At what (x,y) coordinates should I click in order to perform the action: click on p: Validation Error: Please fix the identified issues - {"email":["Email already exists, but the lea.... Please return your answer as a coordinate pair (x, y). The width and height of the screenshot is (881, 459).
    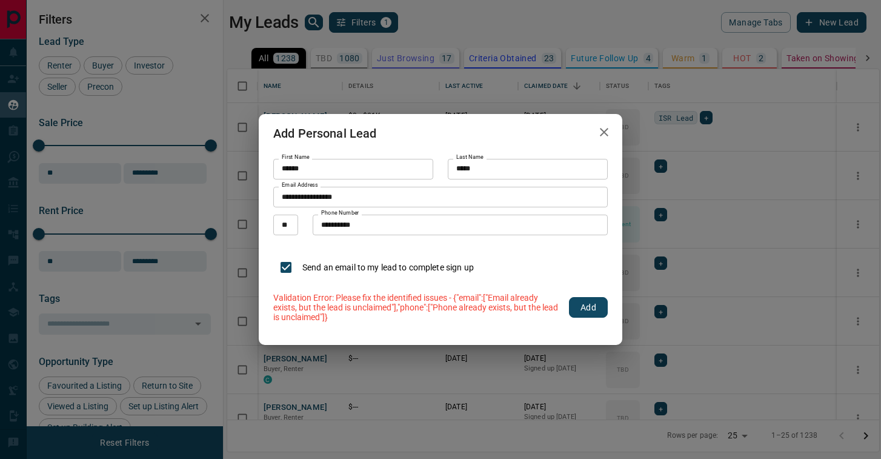
    Looking at the image, I should click on (417, 307).